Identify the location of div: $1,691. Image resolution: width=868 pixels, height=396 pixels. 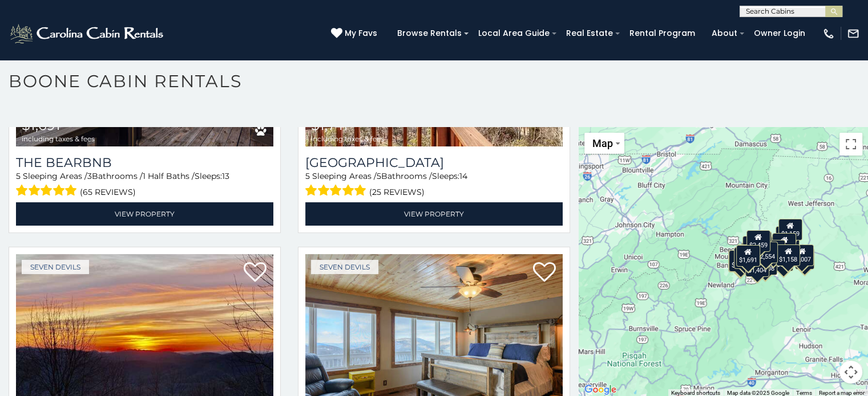
(748, 256).